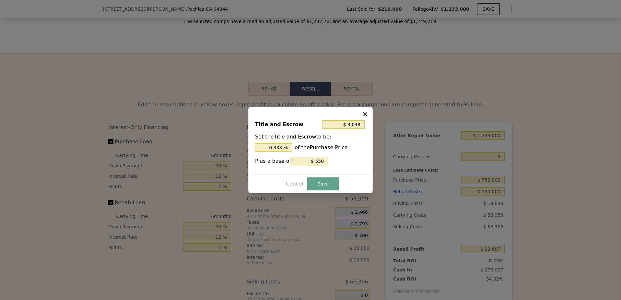 This screenshot has height=300, width=621. What do you see at coordinates (295, 184) in the screenshot?
I see `button: Cancel` at bounding box center [295, 184].